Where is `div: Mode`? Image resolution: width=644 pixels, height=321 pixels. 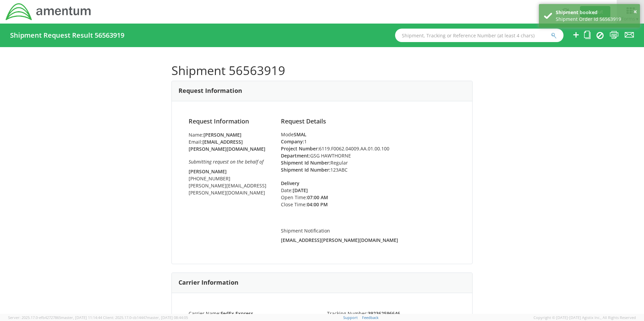
div: Mode is located at coordinates (368, 134).